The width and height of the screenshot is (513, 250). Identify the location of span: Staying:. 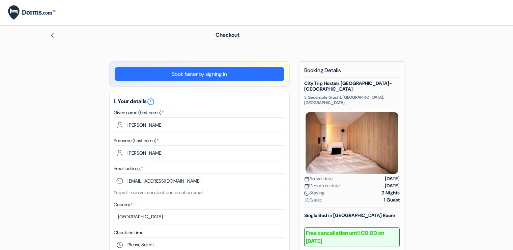
(315, 193).